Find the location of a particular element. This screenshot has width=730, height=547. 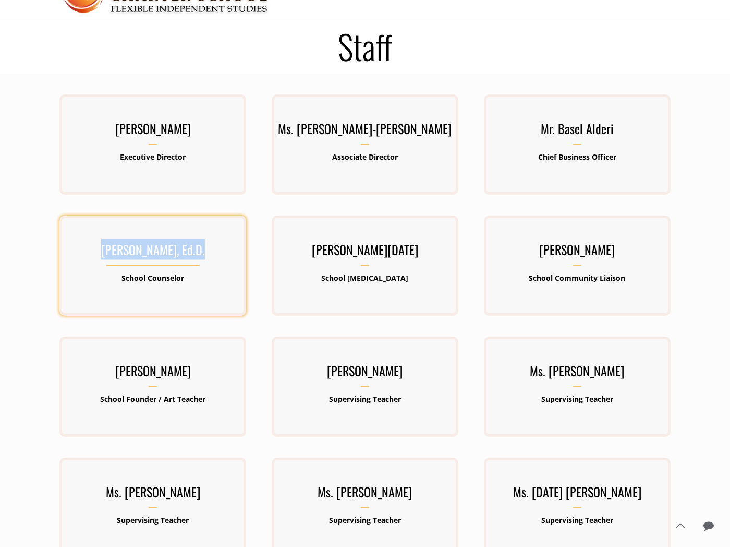

b: Associate Director is located at coordinates (365, 157).